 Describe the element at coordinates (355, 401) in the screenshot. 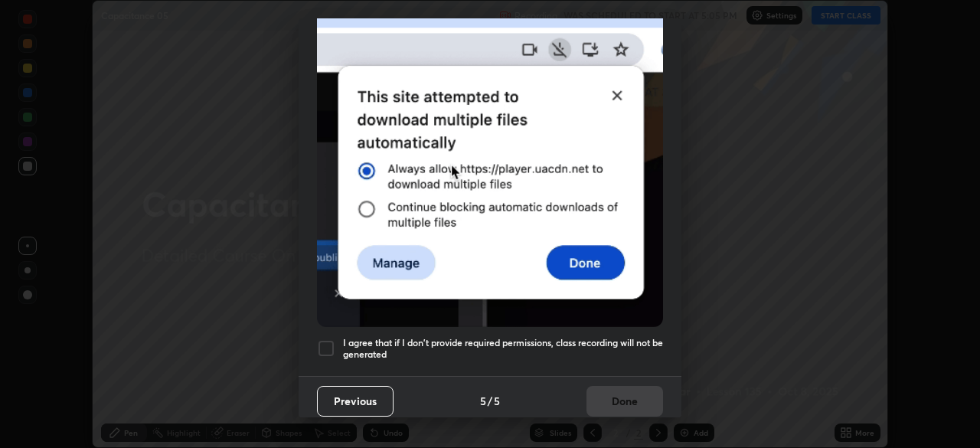

I see `button: Previous` at that location.